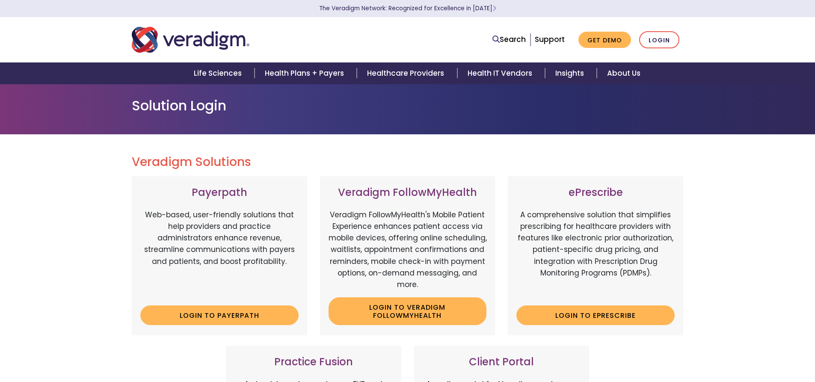  What do you see at coordinates (494, 8) in the screenshot?
I see `span: Learn More` at bounding box center [494, 8].